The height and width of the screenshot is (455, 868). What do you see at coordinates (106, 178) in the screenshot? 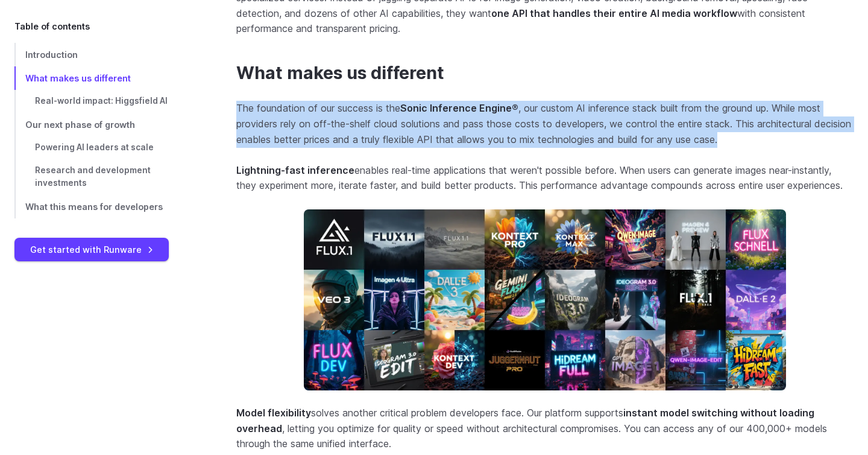
I see `a: Research and development investments` at bounding box center [106, 178].